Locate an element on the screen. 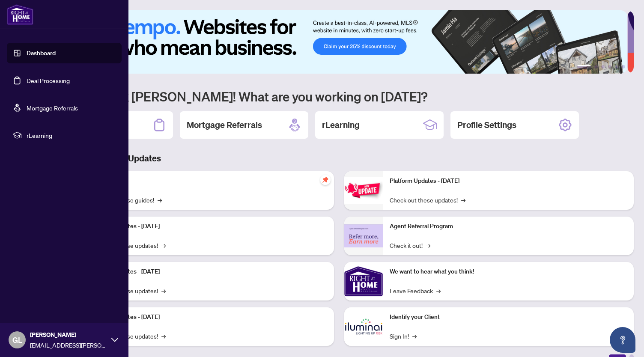  img: Platform Updates - June 23, 2025 is located at coordinates (364, 190).